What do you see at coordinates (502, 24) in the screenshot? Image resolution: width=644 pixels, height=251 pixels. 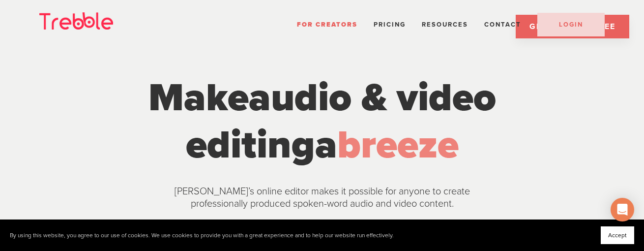 I see `a: Contact` at bounding box center [502, 24].